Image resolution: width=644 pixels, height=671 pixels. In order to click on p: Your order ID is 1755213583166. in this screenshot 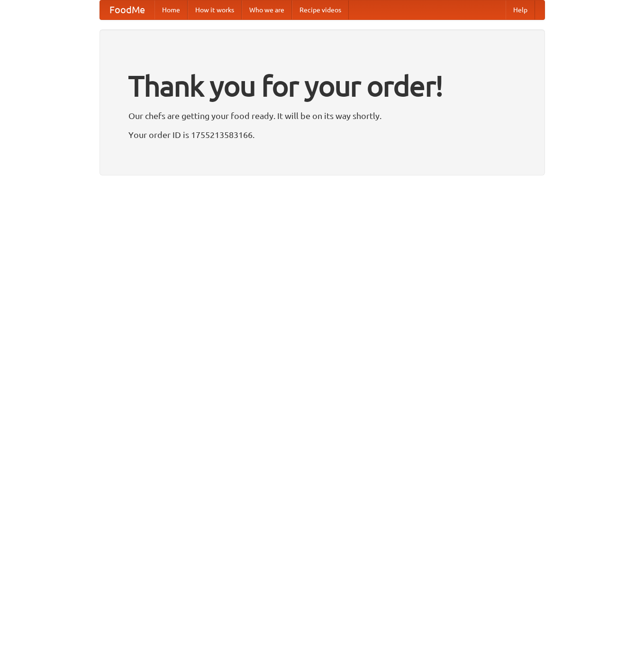, I will do `click(323, 135)`.